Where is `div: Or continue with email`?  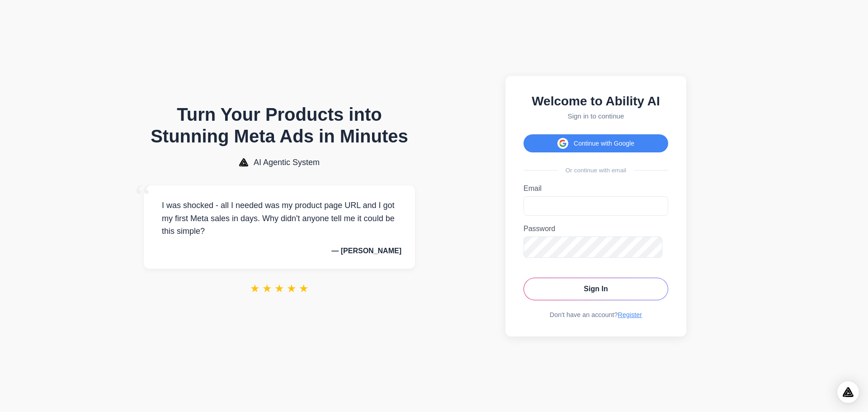
div: Or continue with email is located at coordinates (596, 170).